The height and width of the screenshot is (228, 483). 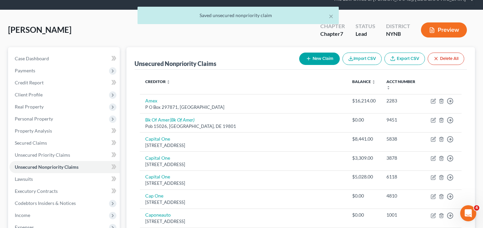 What do you see at coordinates (22, 215) in the screenshot?
I see `span: Income` at bounding box center [22, 215].